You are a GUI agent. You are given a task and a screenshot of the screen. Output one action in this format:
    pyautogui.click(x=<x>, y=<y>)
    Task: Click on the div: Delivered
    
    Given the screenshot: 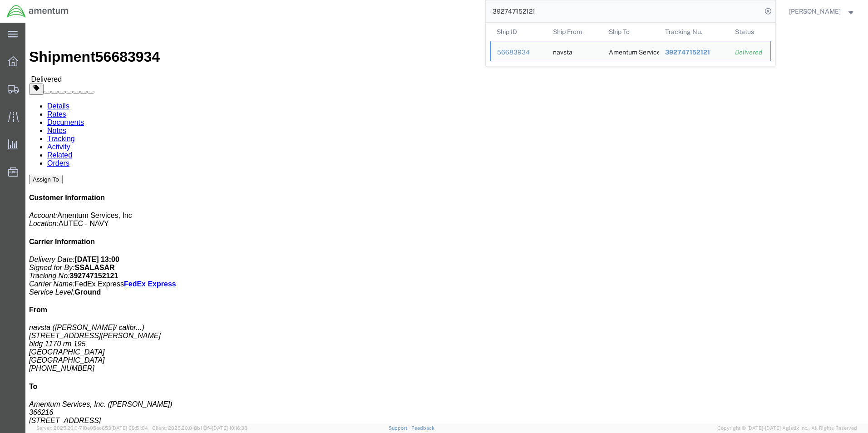 What is the action you would take?
    pyautogui.click(x=749, y=53)
    